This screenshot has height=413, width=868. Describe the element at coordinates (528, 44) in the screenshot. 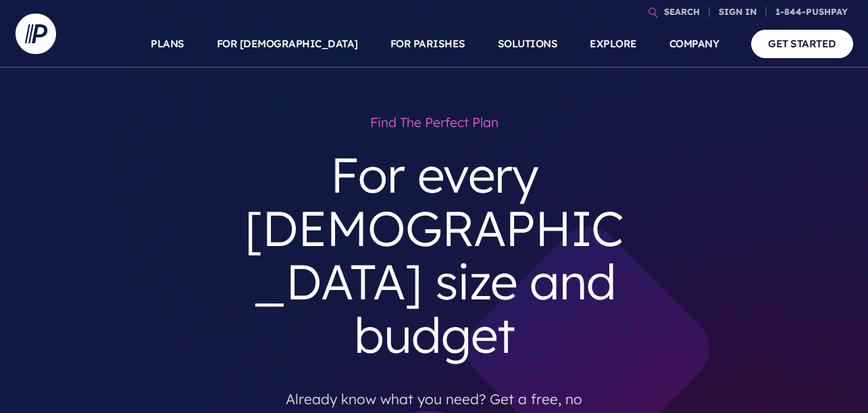

I see `a: SOLUTIONS` at that location.